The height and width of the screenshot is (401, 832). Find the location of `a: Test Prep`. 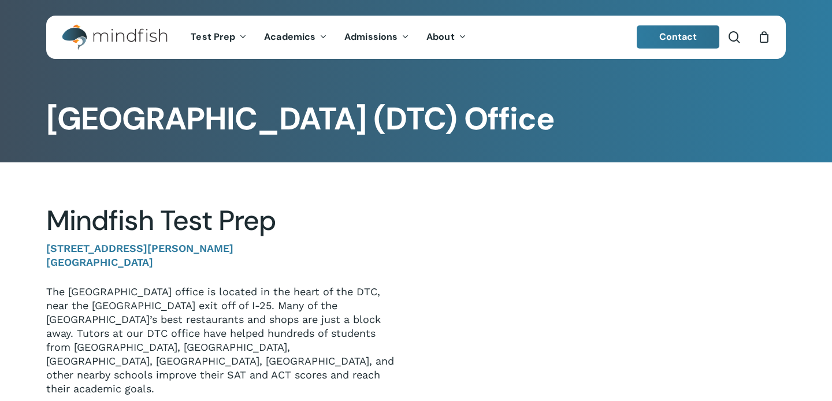

a: Test Prep is located at coordinates (218, 37).